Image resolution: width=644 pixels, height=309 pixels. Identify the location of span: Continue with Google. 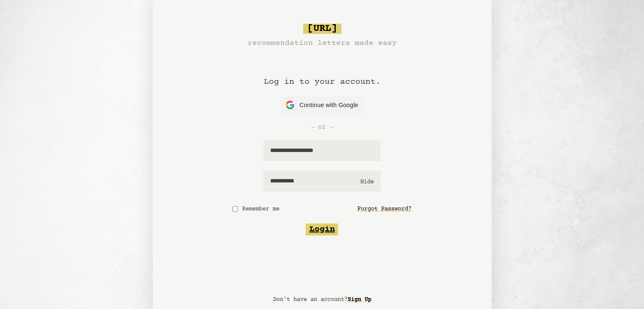
(329, 105).